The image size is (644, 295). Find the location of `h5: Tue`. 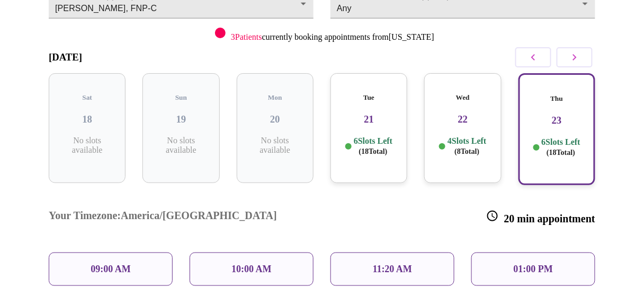

h5: Tue is located at coordinates (369, 97).